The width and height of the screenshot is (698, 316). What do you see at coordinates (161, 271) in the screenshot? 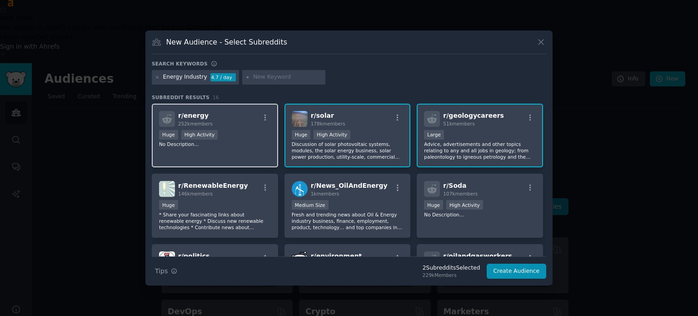
I see `span: Tips` at bounding box center [161, 271].